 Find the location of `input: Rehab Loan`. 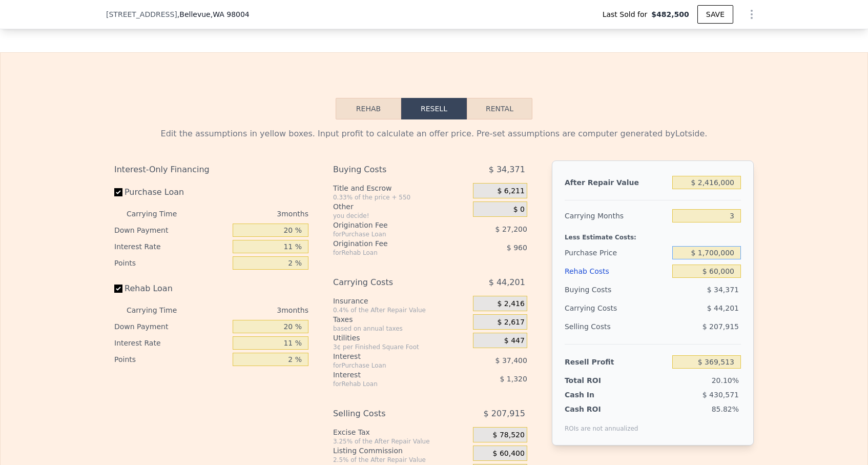

input: Rehab Loan is located at coordinates (118, 289).